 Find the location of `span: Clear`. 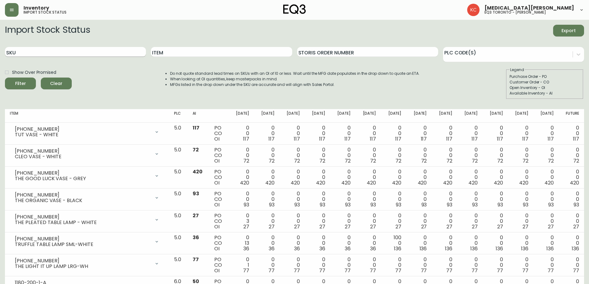

span: Clear is located at coordinates (56, 83).